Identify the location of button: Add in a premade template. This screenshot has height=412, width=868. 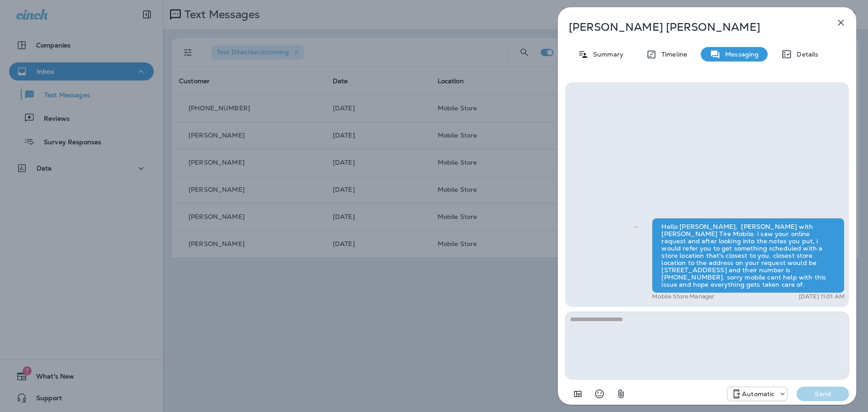
(578, 394).